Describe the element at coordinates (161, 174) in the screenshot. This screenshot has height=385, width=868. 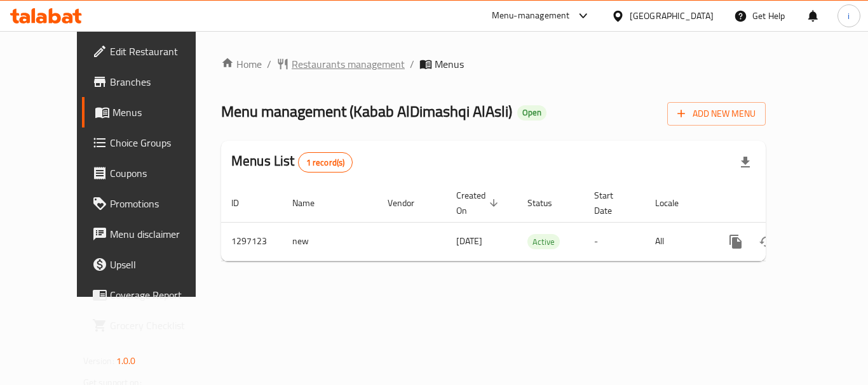
I see `span: Coupons` at that location.